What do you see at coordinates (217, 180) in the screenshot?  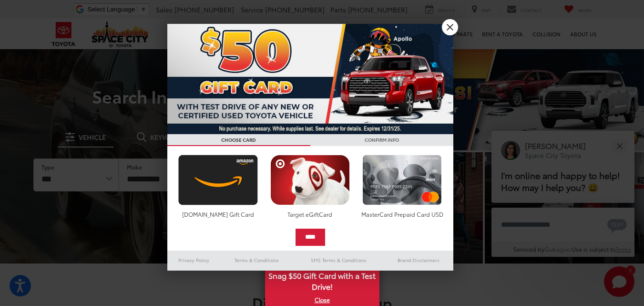 I see `img: amazoncard.png` at bounding box center [217, 180].